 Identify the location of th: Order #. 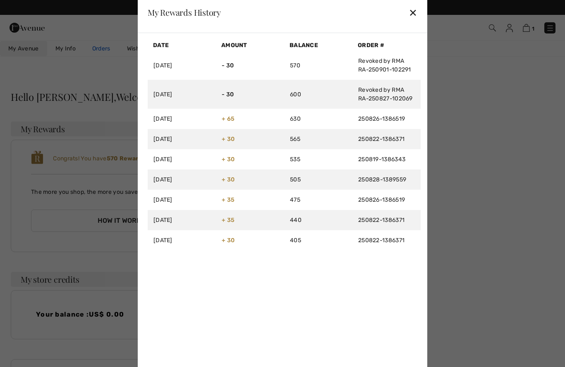
(387, 45).